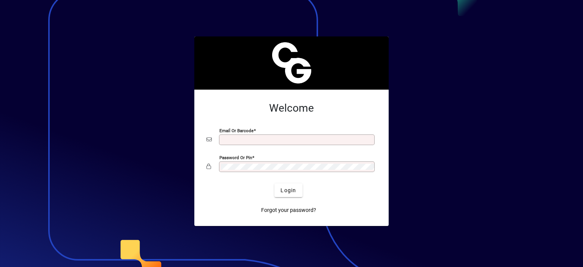 This screenshot has height=267, width=583. Describe the element at coordinates (237, 131) in the screenshot. I see `mat-label: Email or Barcode` at that location.